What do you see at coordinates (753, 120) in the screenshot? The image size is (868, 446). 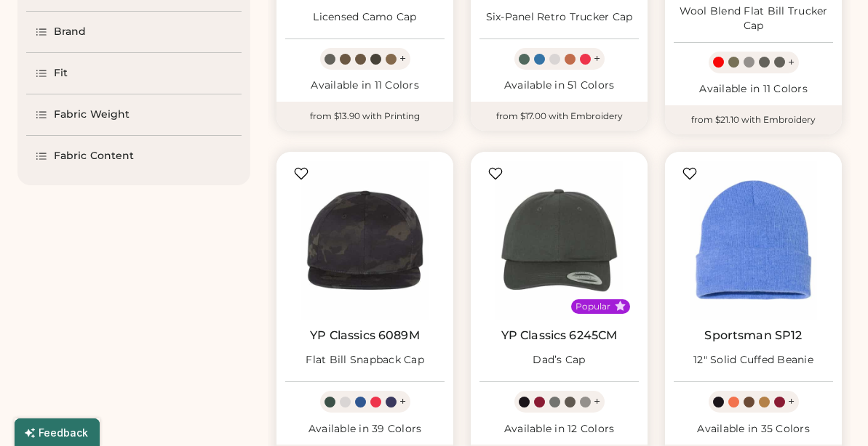 I see `div: from $21.10 with Embroidery` at bounding box center [753, 120].